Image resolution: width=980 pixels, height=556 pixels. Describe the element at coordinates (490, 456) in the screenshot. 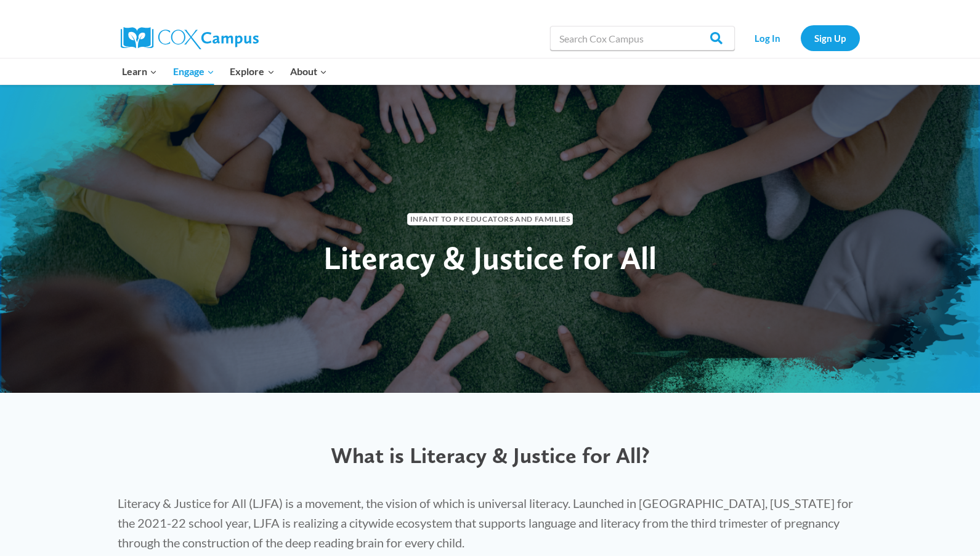

I see `span: What is Literacy & Justice for All?` at that location.